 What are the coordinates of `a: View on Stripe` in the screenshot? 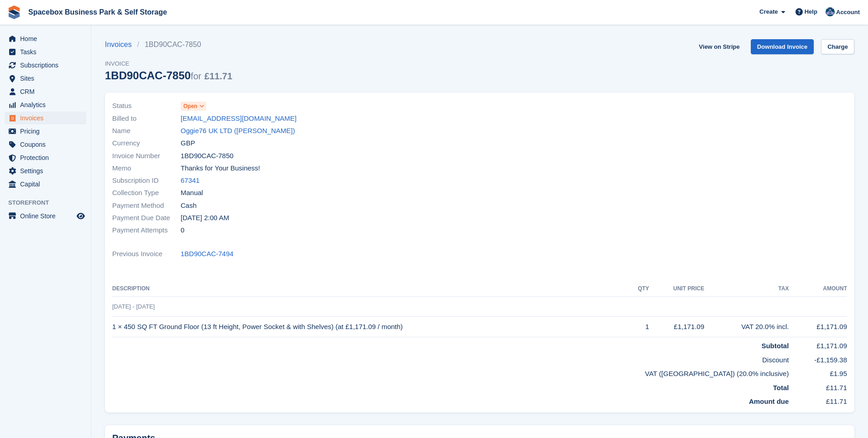 It's located at (719, 46).